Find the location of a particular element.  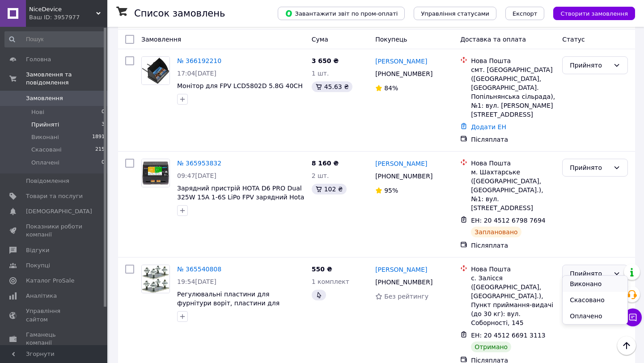

span: Покупці is located at coordinates (38, 265).